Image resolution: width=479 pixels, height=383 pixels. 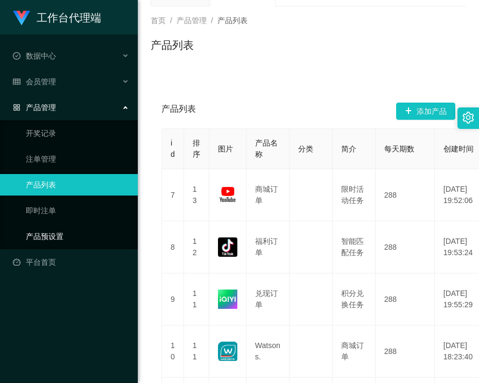 I want to click on img: 68a4832333a27.png, so click(x=227, y=247).